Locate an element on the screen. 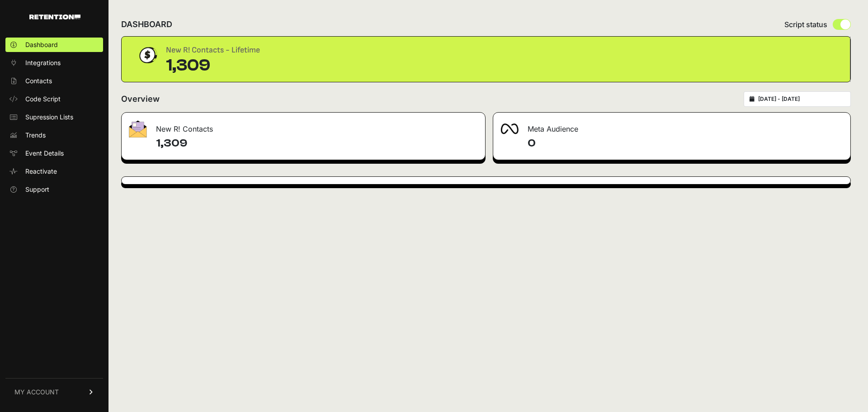  a: Reactivate is located at coordinates (54, 172).